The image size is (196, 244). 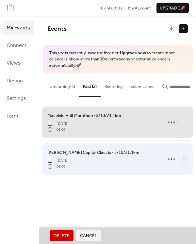 What do you see at coordinates (18, 116) in the screenshot?
I see `a: Form` at bounding box center [18, 116].